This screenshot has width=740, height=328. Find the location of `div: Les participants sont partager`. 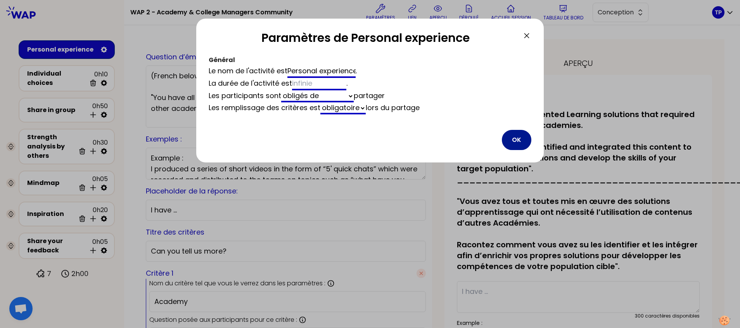

div: Les participants sont partager is located at coordinates (370, 96).